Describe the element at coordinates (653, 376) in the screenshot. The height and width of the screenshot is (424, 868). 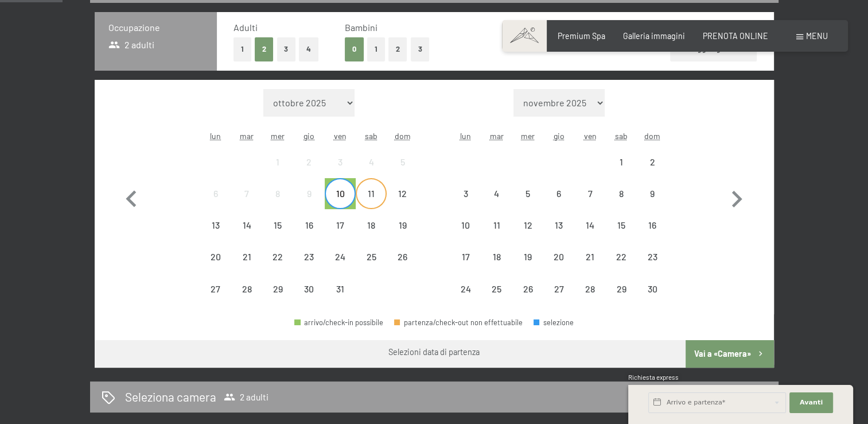
I see `span: Richiesta express` at that location.